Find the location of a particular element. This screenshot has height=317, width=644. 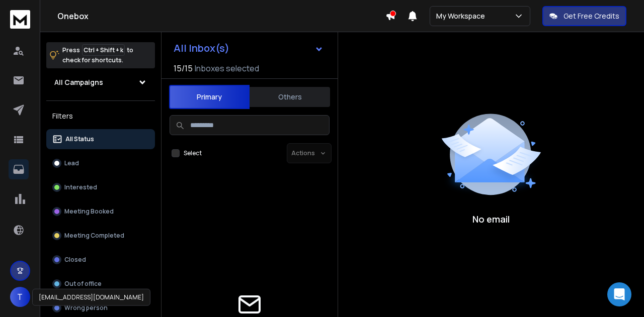

p: Get Free Credits is located at coordinates (592, 16).